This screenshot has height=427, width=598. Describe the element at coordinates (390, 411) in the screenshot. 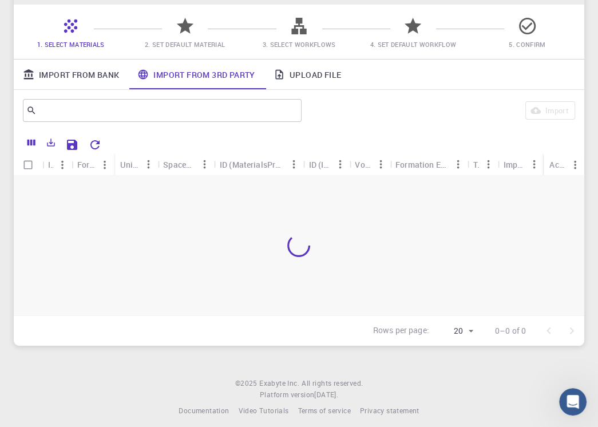

I see `a: Privacy statement` at that location.